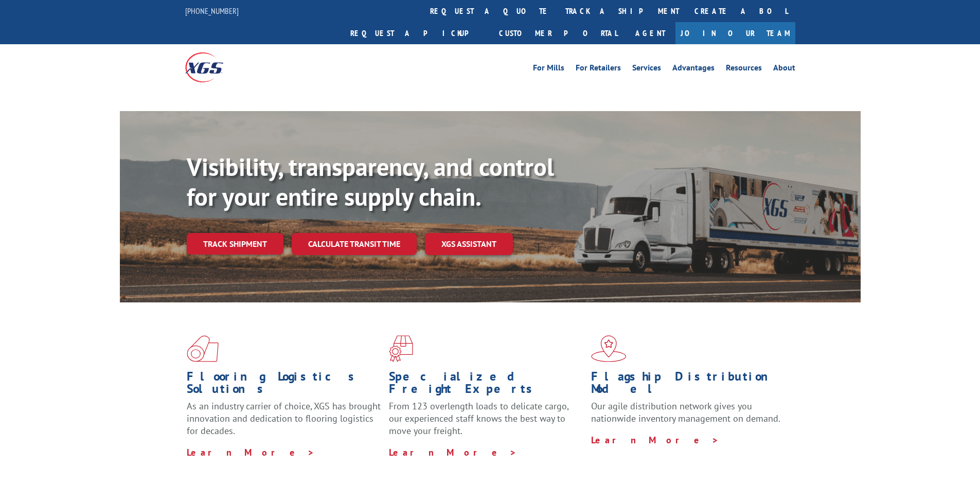 The width and height of the screenshot is (980, 486). I want to click on a: Agent, so click(650, 33).